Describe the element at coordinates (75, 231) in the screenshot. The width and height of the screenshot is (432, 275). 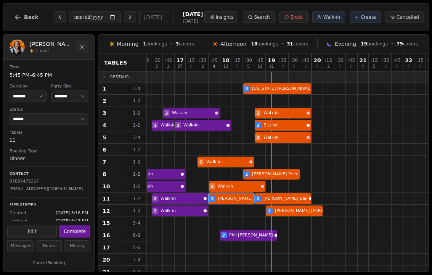
I see `button: Complete` at that location.